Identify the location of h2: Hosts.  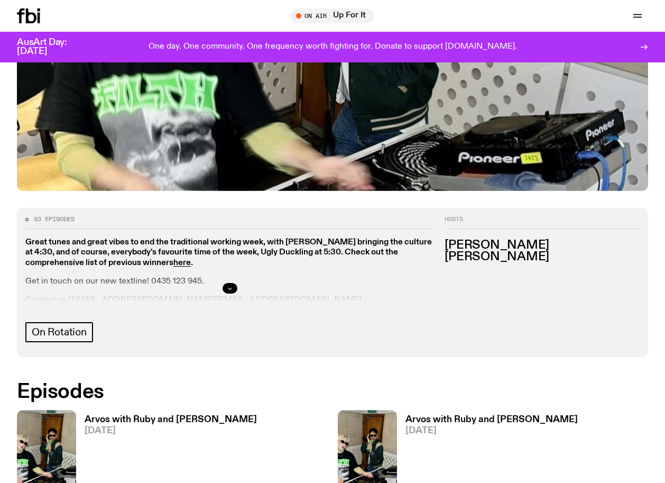
(542, 223).